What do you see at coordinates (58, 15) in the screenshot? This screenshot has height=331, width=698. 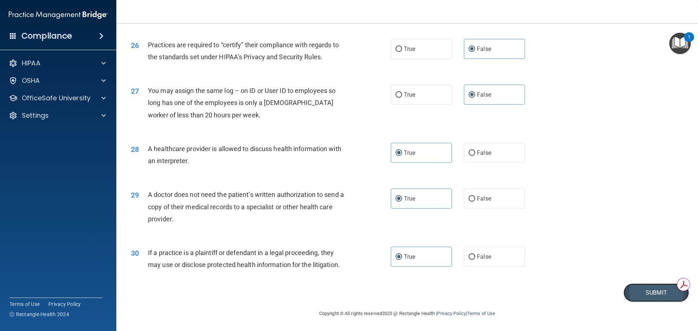 I see `img: PMB logo` at bounding box center [58, 15].